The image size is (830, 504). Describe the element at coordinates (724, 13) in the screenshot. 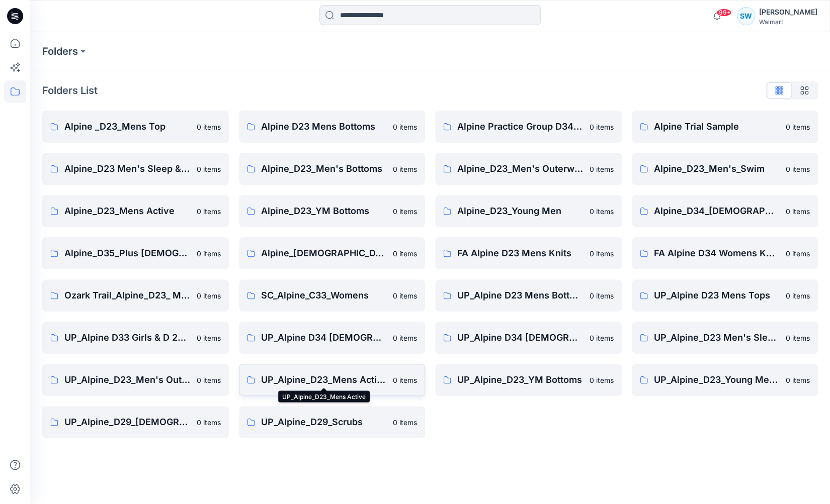

I see `span: 99+` at that location.